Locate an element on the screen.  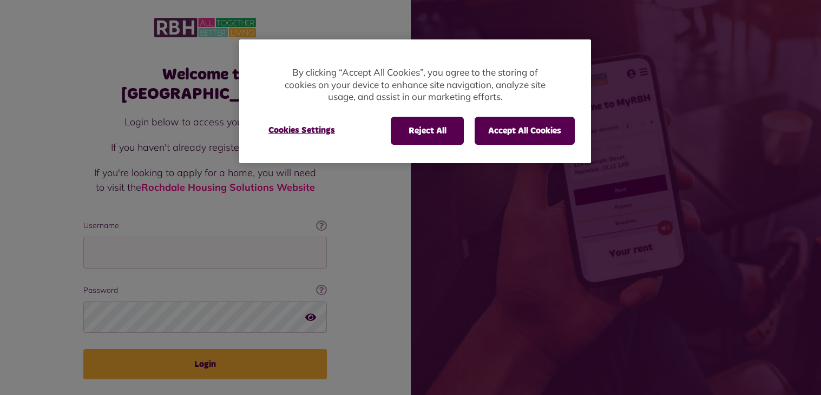
p: By clicking “Accept All Cookies”, you agree to the storing of cookies on your device to enhance s... is located at coordinates (415, 85).